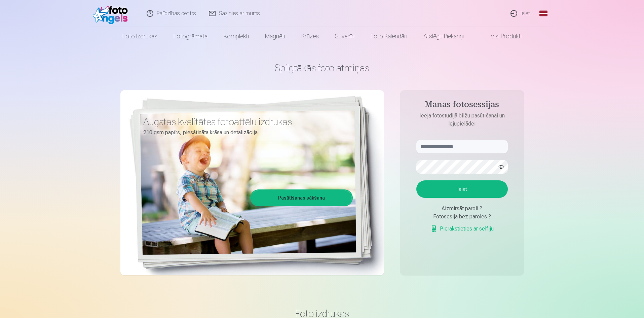  I want to click on a: Atslēgu piekariņi, so click(444, 36).